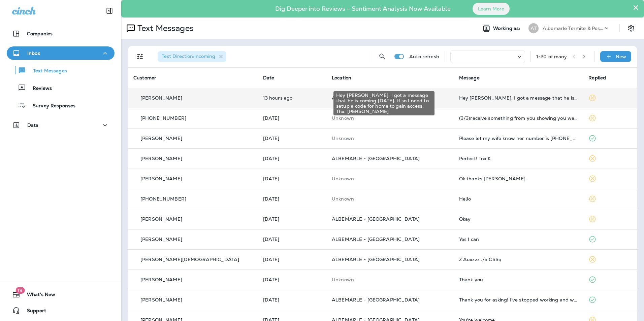 Image resolution: width=644 pixels, height=321 pixels. I want to click on p: Companies, so click(40, 33).